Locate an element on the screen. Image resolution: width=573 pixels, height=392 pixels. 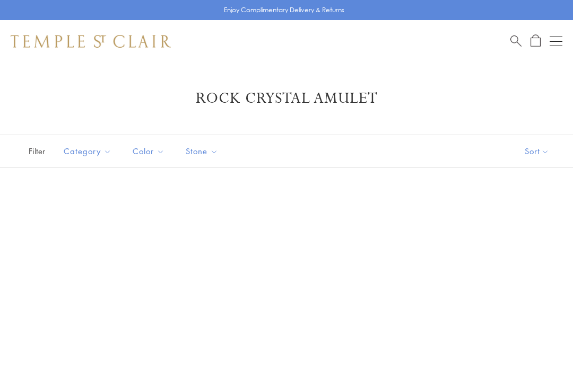
span: Stone is located at coordinates (203, 151).